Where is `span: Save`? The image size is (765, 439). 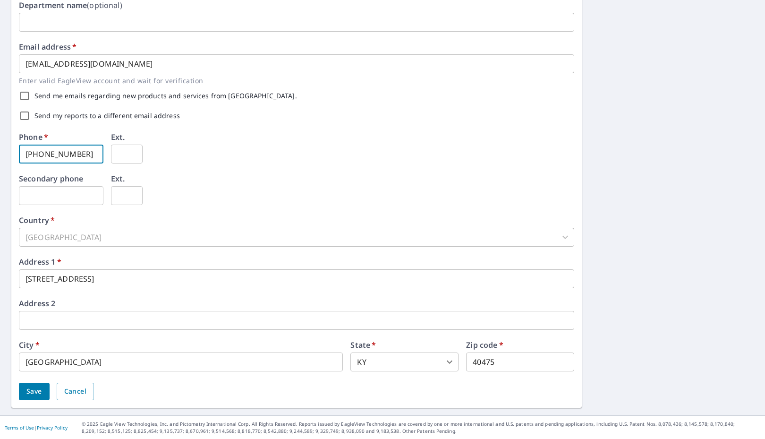 span: Save is located at coordinates (34, 391).